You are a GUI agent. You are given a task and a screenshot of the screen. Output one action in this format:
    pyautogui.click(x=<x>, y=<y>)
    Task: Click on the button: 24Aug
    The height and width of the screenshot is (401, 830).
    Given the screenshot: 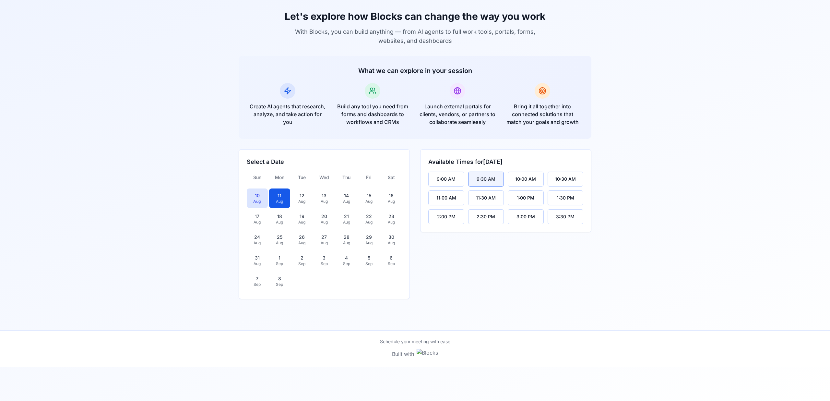 What is the action you would take?
    pyautogui.click(x=257, y=240)
    